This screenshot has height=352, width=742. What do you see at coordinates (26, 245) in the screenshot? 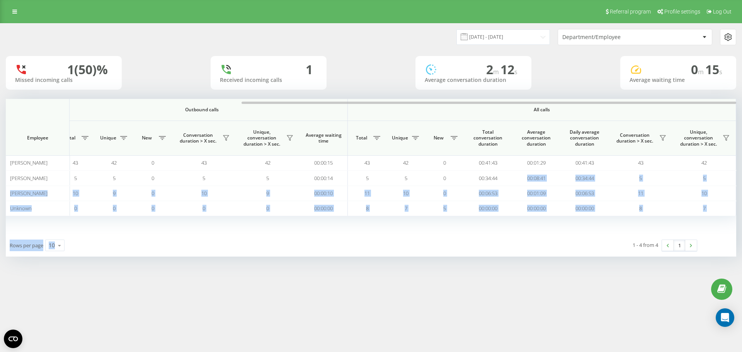
I see `span: Rows per page` at bounding box center [26, 245].